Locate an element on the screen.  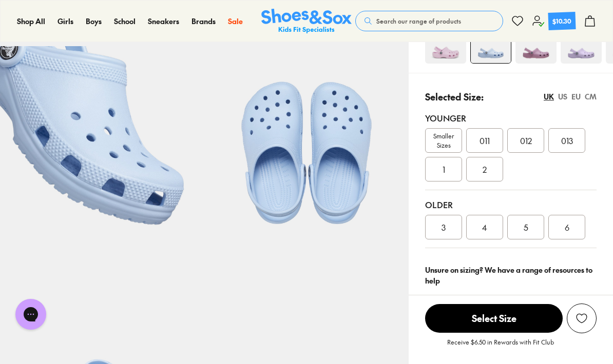
button: Gorgias live chat is located at coordinates (21, 19).